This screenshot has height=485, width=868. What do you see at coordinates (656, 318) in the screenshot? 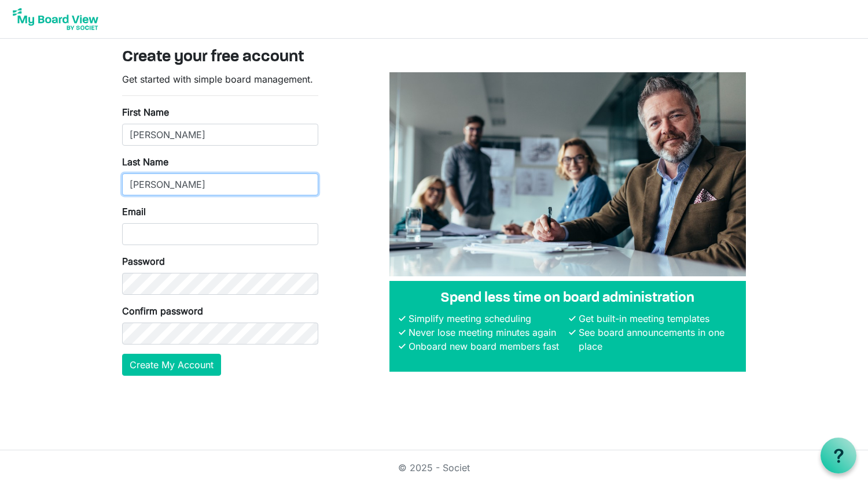
I see `li: Get built-in meeting templates` at bounding box center [656, 318].